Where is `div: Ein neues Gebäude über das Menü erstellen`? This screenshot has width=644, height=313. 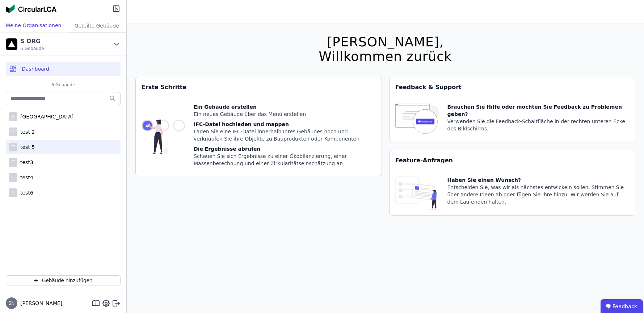 div: Ein neues Gebäude über das Menü erstellen is located at coordinates (285, 114).